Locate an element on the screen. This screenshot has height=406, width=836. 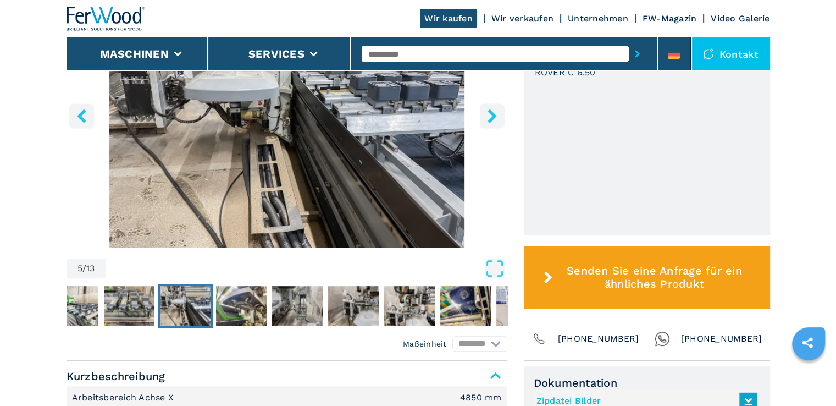
span: 13 is located at coordinates (91, 268).